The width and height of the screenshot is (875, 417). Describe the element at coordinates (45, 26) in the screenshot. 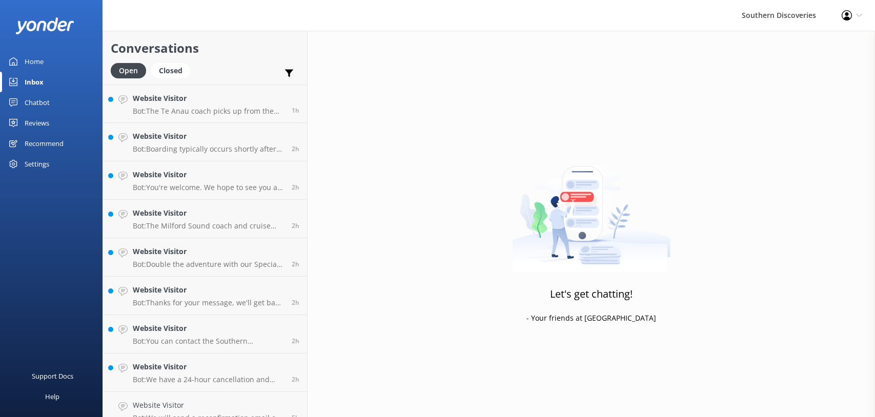

I see `img: yonder-white-logo.png` at that location.